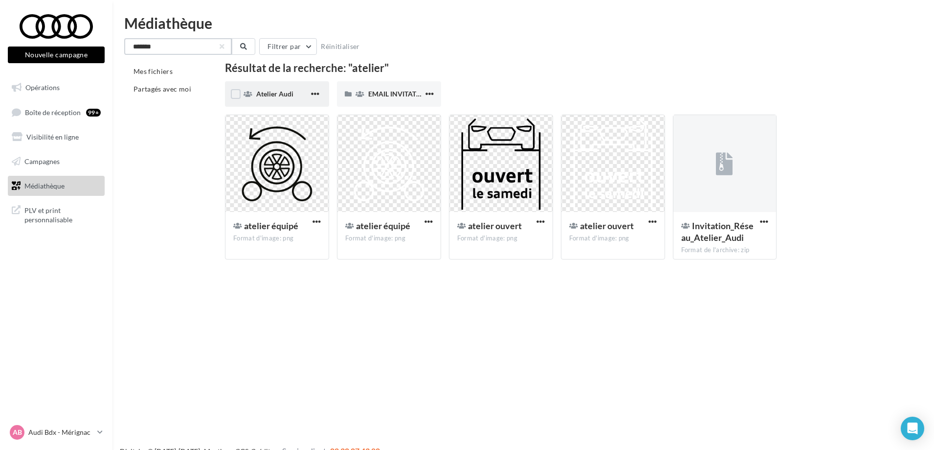 This screenshot has width=934, height=450. I want to click on div: 99+, so click(93, 113).